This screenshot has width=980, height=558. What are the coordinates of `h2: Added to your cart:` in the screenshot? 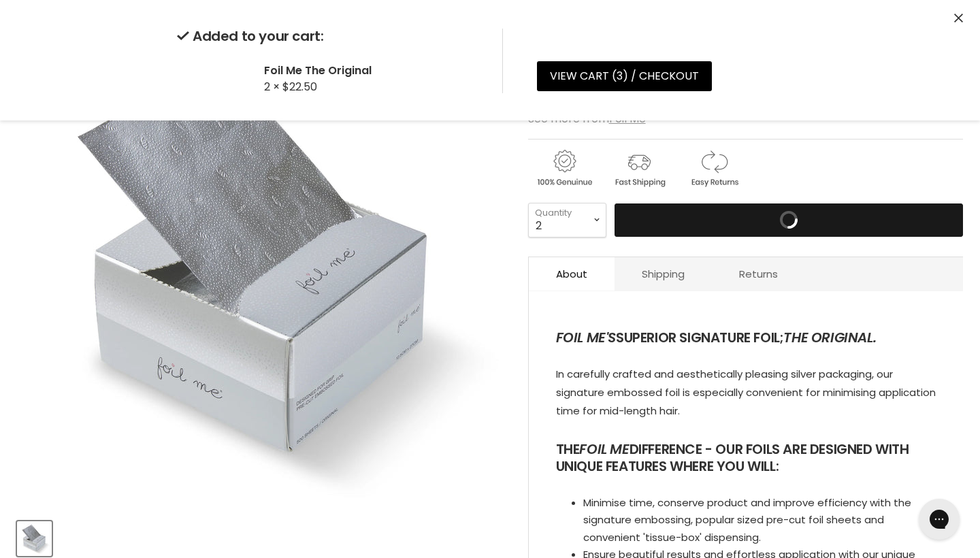 It's located at (329, 36).